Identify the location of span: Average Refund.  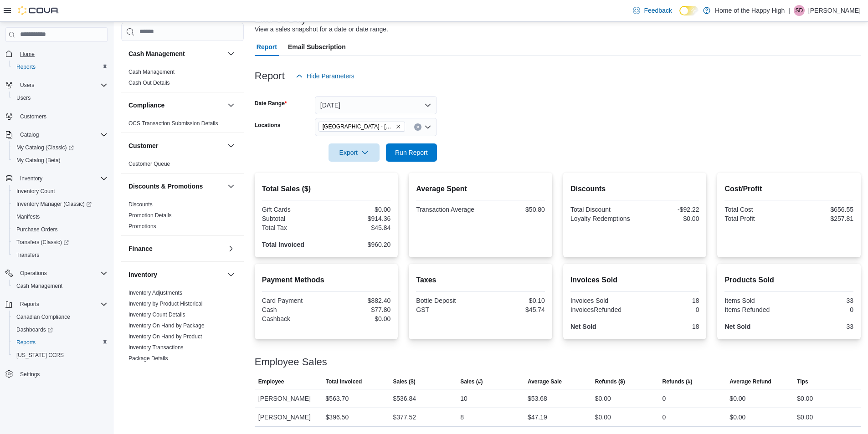
(750, 382).